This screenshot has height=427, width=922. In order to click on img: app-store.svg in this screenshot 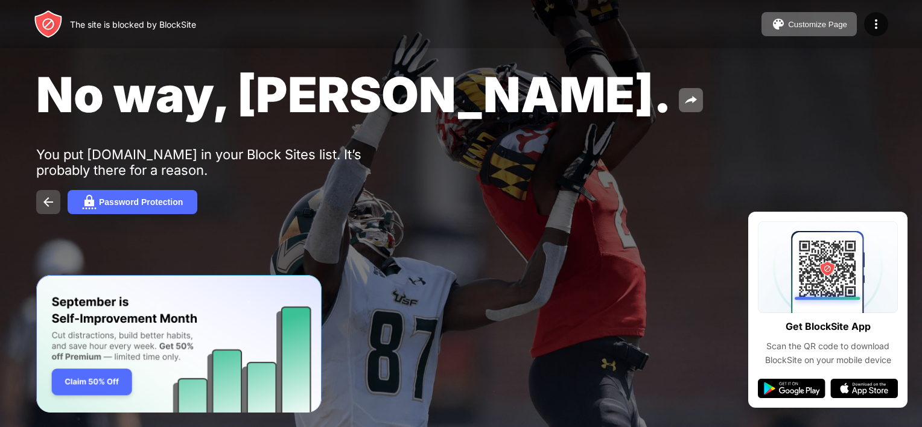, I will do `click(864, 389)`.